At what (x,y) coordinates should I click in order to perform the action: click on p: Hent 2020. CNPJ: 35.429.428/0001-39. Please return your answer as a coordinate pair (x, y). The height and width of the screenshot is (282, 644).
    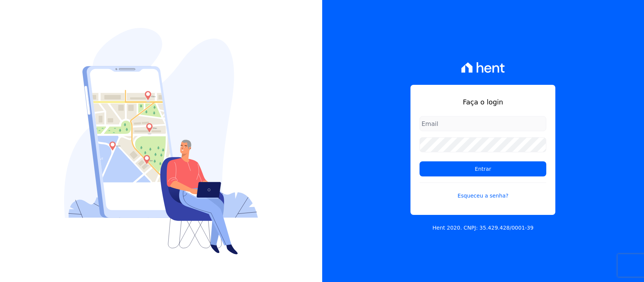
    Looking at the image, I should click on (483, 228).